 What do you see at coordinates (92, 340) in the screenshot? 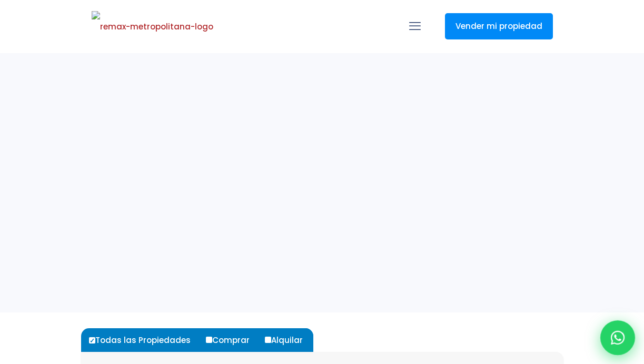
I see `input: Todas las Propiedades` at bounding box center [92, 340].